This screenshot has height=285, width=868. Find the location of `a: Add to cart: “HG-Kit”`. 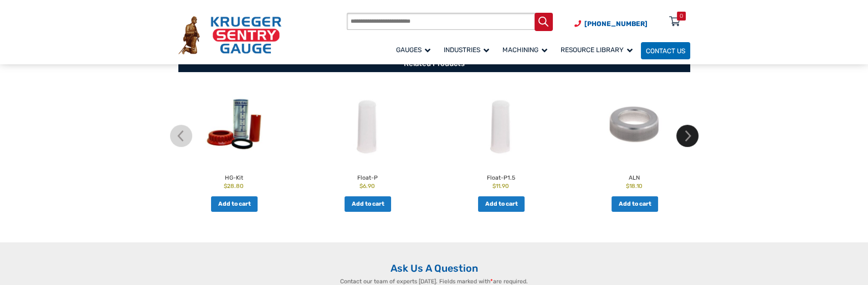

a: Add to cart: “HG-Kit” is located at coordinates (235, 204).